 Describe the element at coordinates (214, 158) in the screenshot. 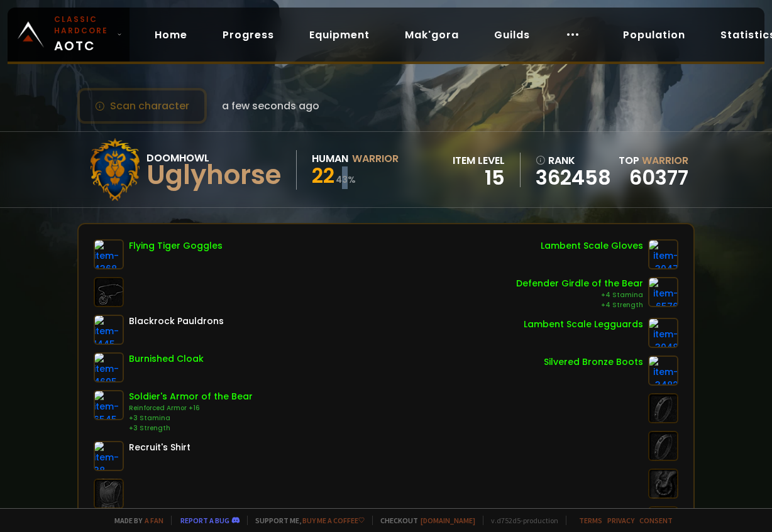

I see `div: Doomhowl` at that location.